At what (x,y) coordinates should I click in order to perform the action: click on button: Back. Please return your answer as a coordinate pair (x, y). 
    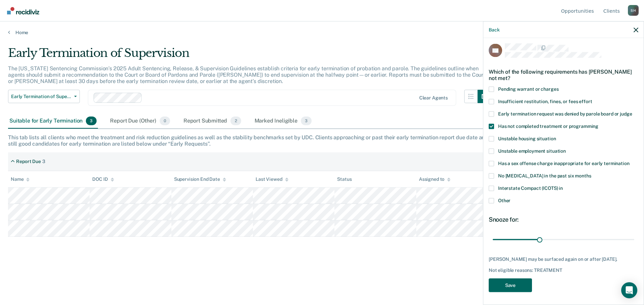
    Looking at the image, I should click on (494, 29).